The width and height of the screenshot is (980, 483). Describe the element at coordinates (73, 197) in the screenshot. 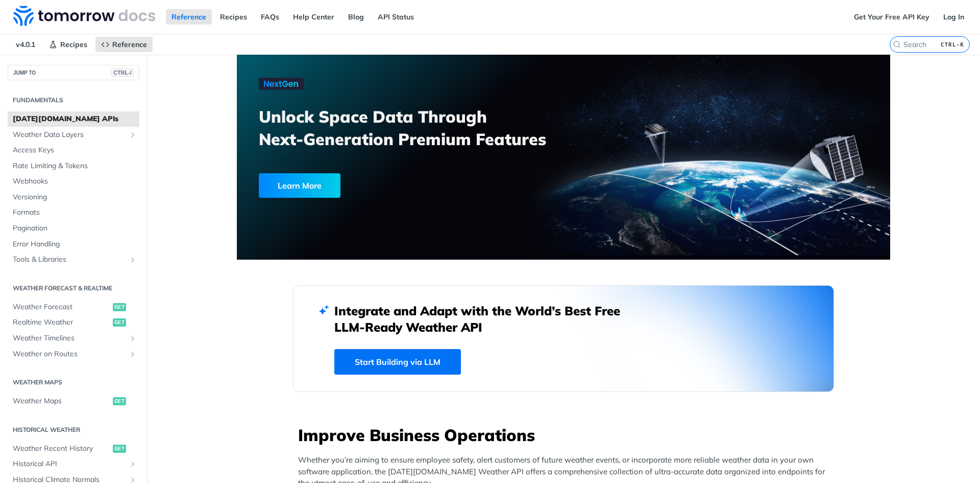

I see `a: Versioning` at that location.